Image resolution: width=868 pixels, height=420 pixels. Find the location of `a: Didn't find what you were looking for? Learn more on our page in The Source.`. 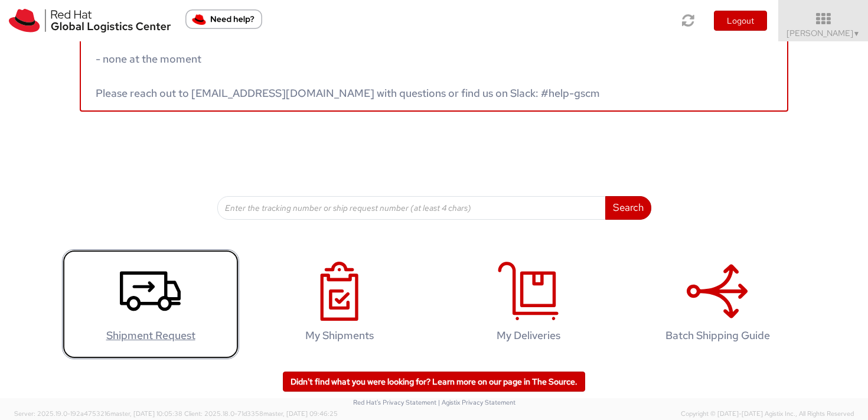

a: Didn't find what you were looking for? Learn more on our page in The Source. is located at coordinates (434, 382).